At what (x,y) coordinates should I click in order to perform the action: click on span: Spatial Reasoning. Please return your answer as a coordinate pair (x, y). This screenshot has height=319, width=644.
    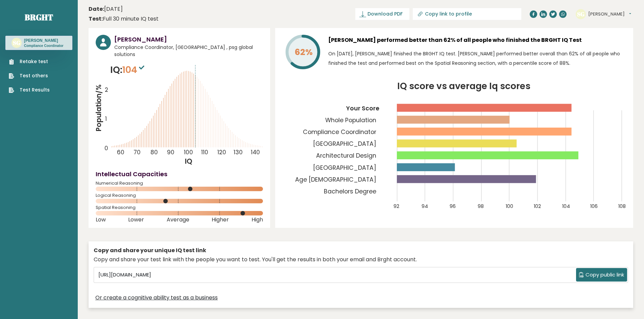
    Looking at the image, I should click on (179, 208).